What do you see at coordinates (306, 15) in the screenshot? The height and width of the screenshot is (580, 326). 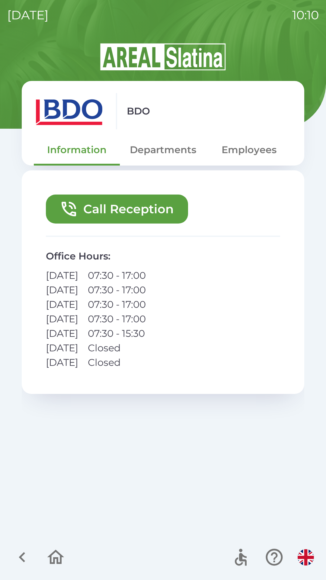 I see `p: 10:10` at bounding box center [306, 15].